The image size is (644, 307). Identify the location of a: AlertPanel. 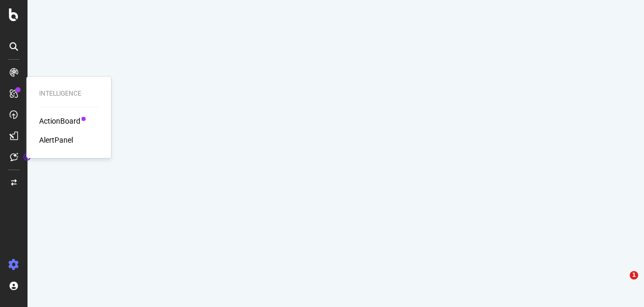
(56, 140).